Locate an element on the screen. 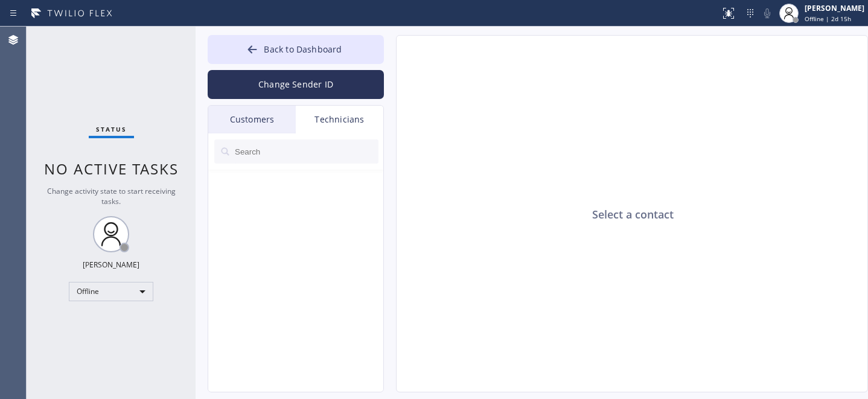  span: No active tasks is located at coordinates (111, 169).